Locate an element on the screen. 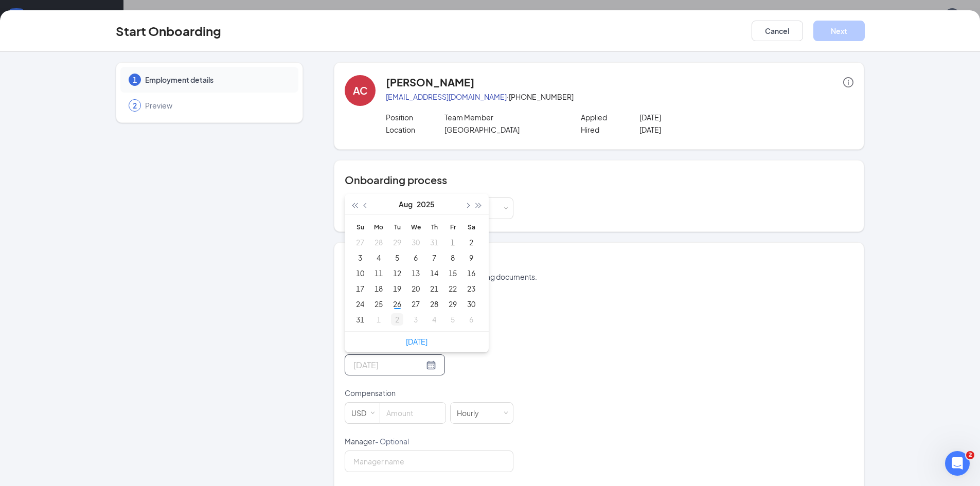 Image resolution: width=980 pixels, height=486 pixels. td: 2025-08-29 is located at coordinates (453, 304).